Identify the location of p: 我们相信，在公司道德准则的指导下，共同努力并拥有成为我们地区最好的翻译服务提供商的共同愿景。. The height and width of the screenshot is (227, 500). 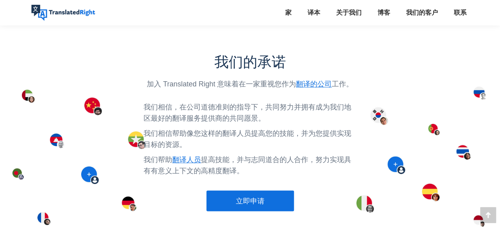
(250, 113).